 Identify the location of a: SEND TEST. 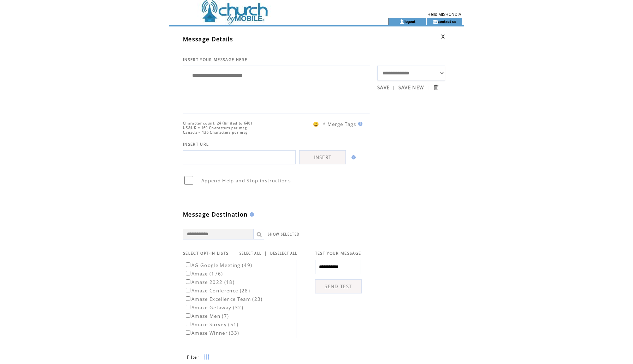
(339, 286).